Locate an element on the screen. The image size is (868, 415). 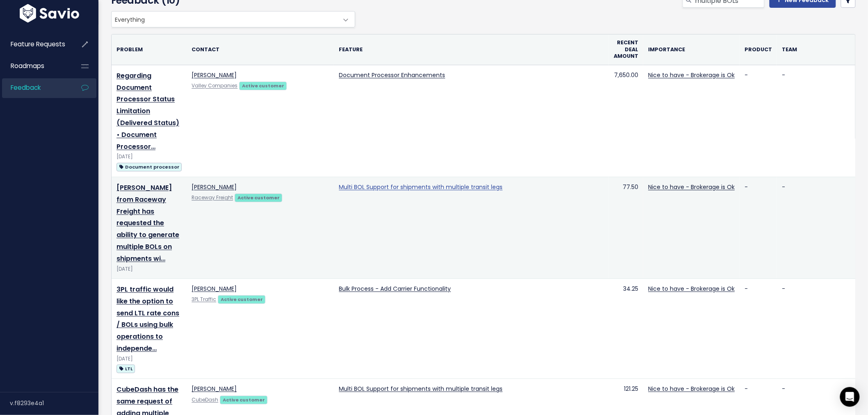
th: Feature is located at coordinates (471, 49).